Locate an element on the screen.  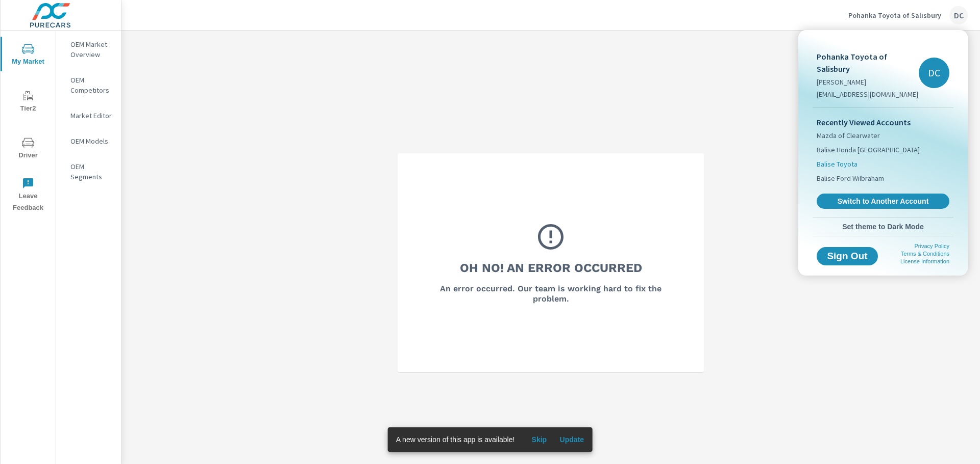
a: Switch to Another Account is located at coordinates (883, 202).